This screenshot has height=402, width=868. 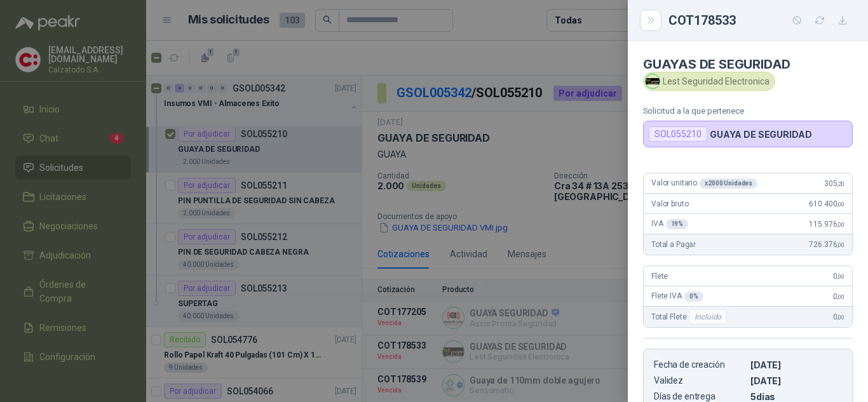 What do you see at coordinates (827, 244) in the screenshot?
I see `span: 726.376` at bounding box center [827, 244].